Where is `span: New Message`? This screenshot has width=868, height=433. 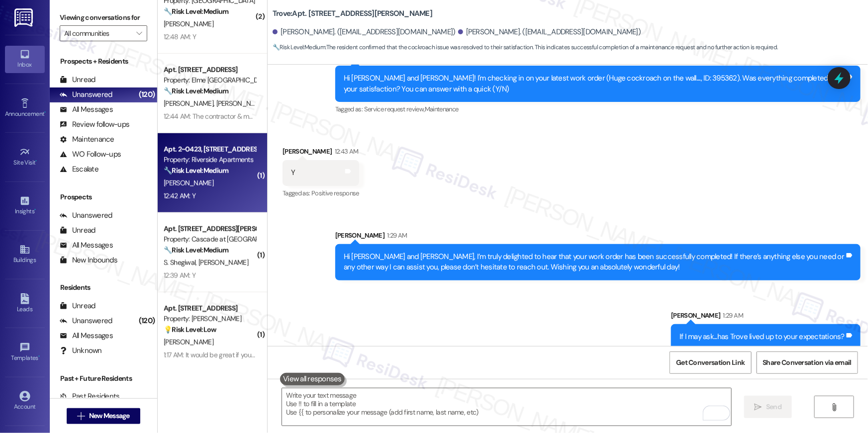
span: New Message is located at coordinates (110, 416).